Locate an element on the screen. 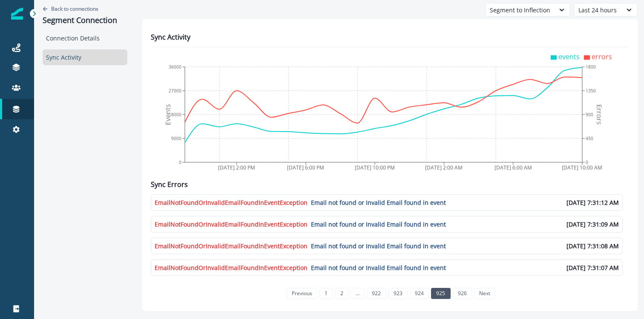 The width and height of the screenshot is (644, 319). tspan: 1350 is located at coordinates (590, 91).